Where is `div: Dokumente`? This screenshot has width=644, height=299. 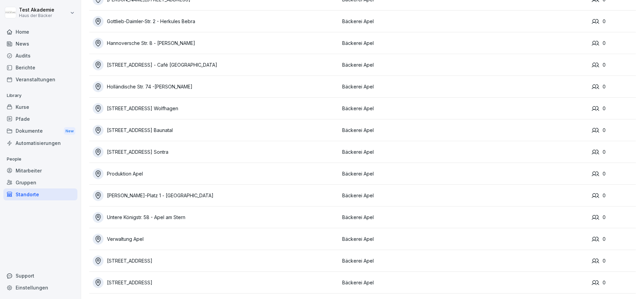 div: Dokumente is located at coordinates (41, 130).